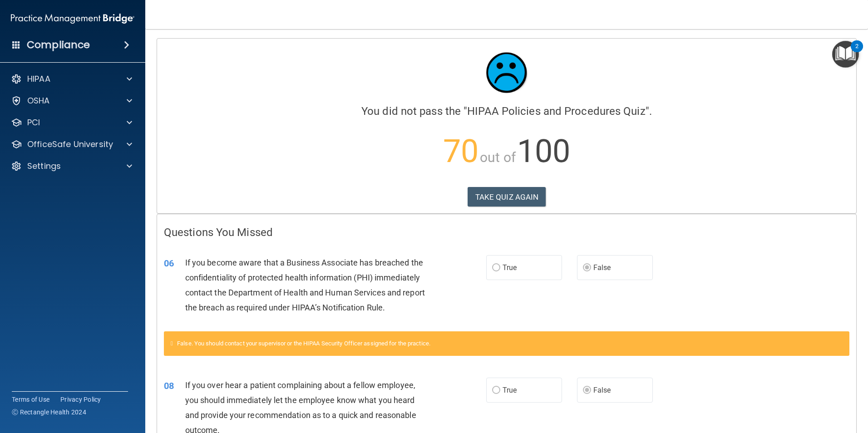 The width and height of the screenshot is (868, 433). What do you see at coordinates (71, 122) in the screenshot?
I see `a: PCI` at bounding box center [71, 122].